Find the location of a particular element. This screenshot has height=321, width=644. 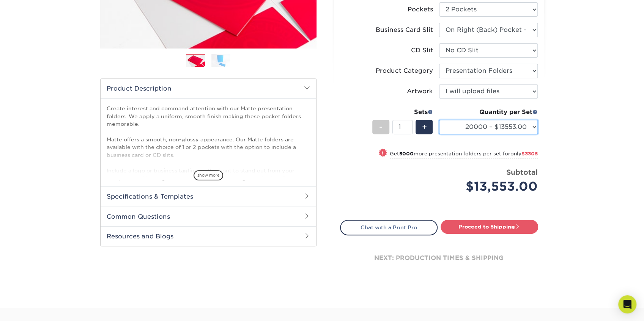

div: Pockets is located at coordinates (420, 10).